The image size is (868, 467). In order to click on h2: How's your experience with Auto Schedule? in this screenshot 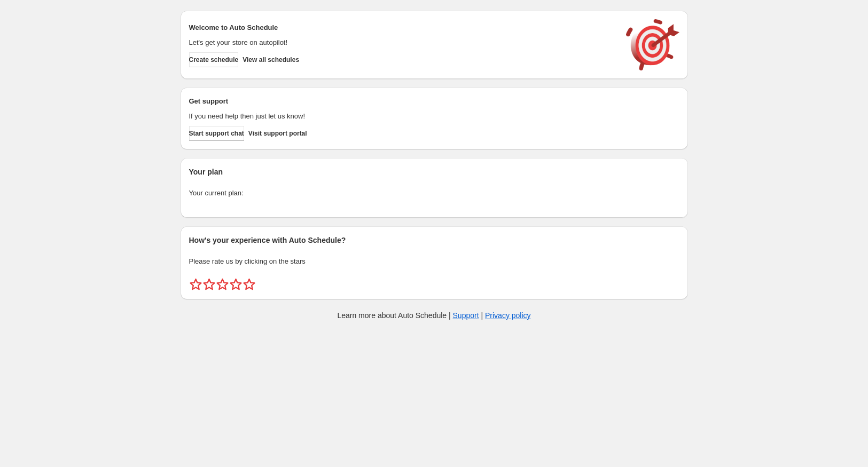, I will do `click(434, 240)`.